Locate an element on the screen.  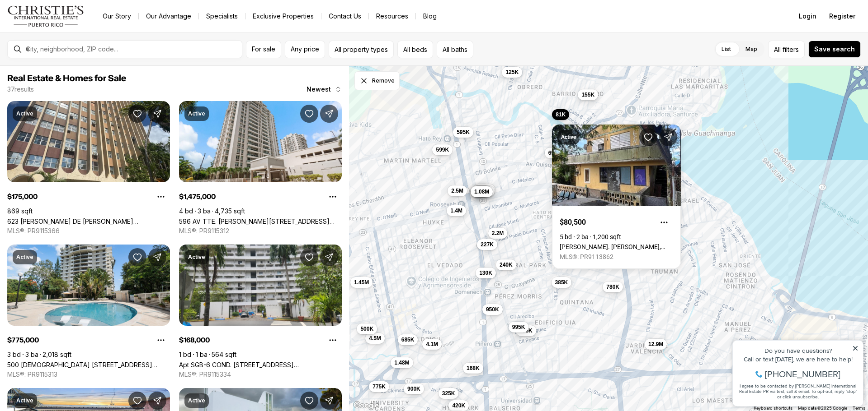
span: For sale is located at coordinates (264, 49).